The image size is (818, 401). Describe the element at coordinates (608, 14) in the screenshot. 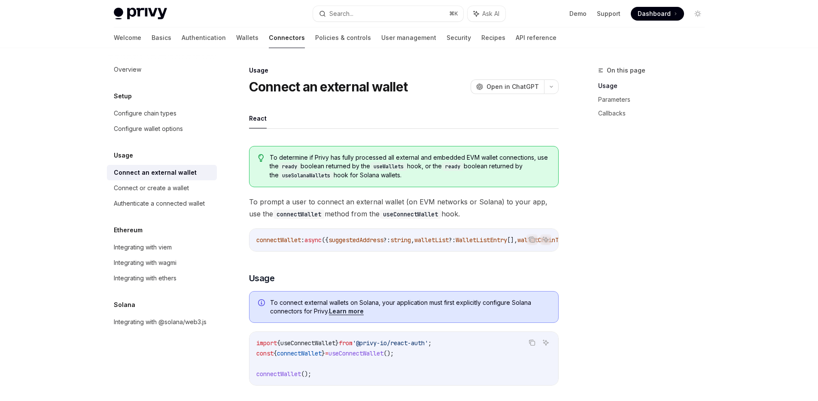

I see `a: Support` at that location.